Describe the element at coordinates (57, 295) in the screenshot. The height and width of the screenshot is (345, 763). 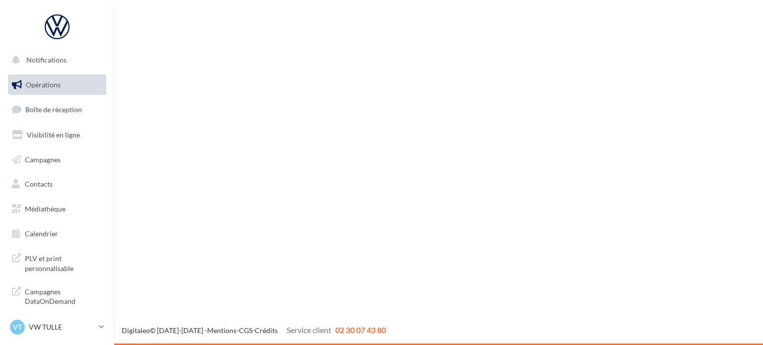
I see `a: Campagnes DataOnDemand` at that location.